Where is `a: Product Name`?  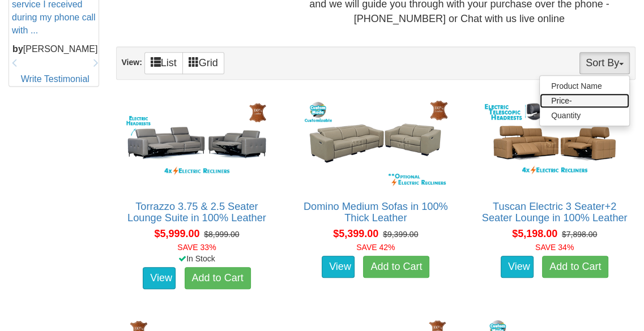 a: Product Name is located at coordinates (584, 86).